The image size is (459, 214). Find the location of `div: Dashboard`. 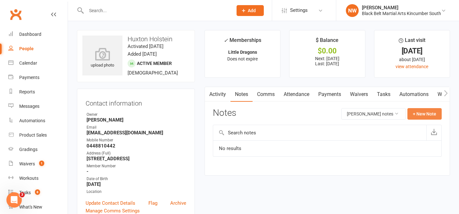

div: Dashboard is located at coordinates (30, 34).